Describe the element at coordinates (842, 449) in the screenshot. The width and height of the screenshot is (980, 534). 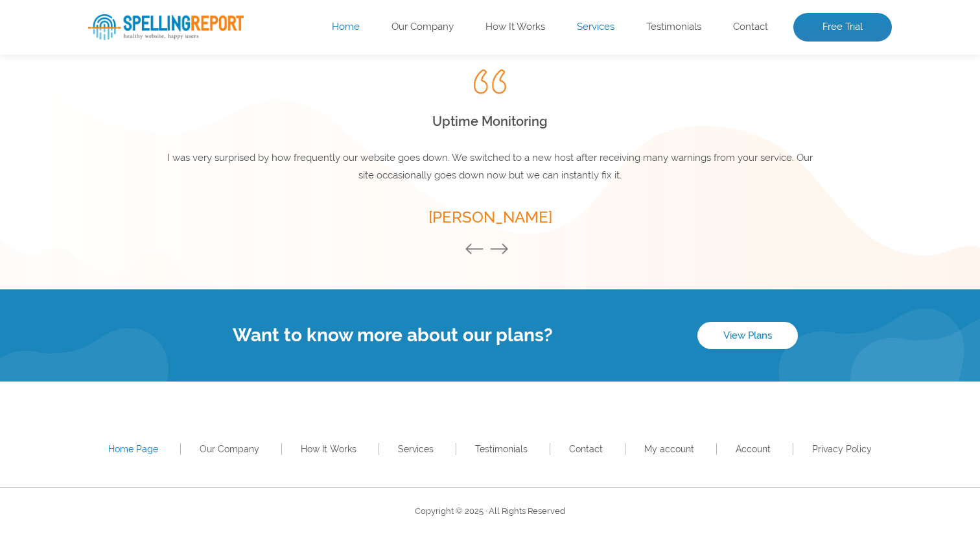
I see `a: Privacy Policy` at that location.